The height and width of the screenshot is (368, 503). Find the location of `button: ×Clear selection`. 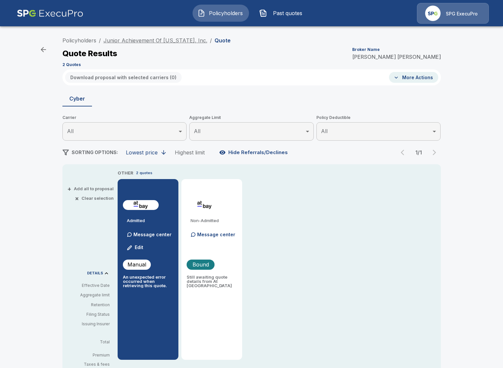

button: ×Clear selection is located at coordinates (95, 198).